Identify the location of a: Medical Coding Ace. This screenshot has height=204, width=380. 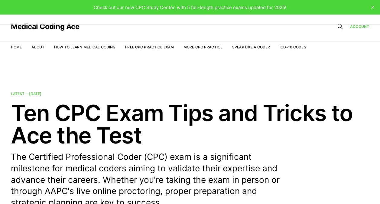
(45, 27).